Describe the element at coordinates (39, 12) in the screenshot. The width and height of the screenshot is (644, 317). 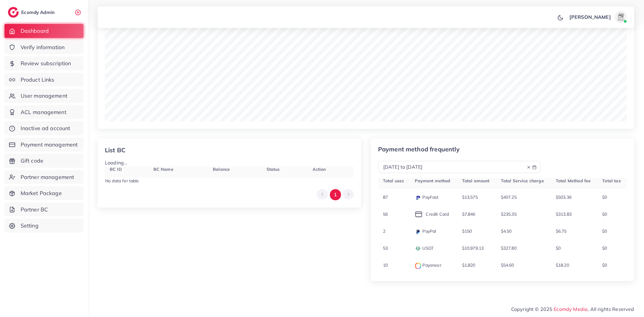
I see `h2: Ecomdy Admin` at that location.